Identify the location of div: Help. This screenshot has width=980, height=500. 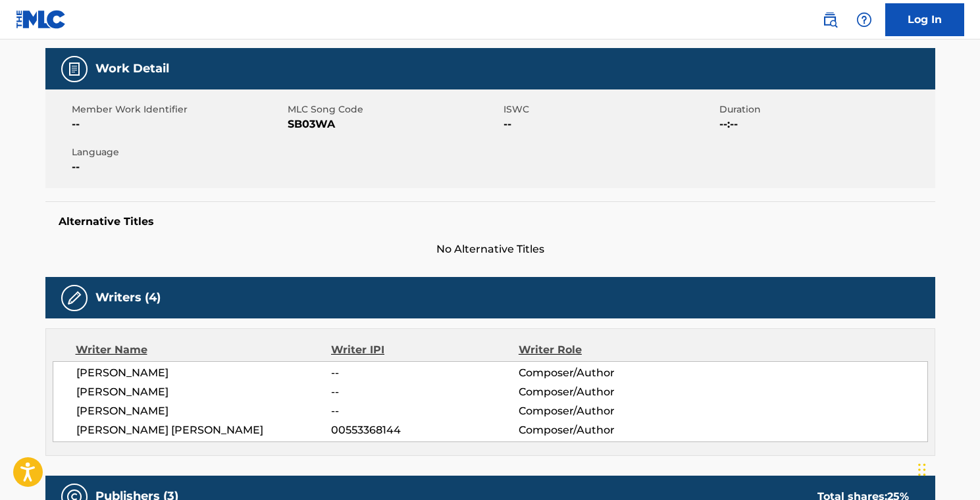
(864, 19).